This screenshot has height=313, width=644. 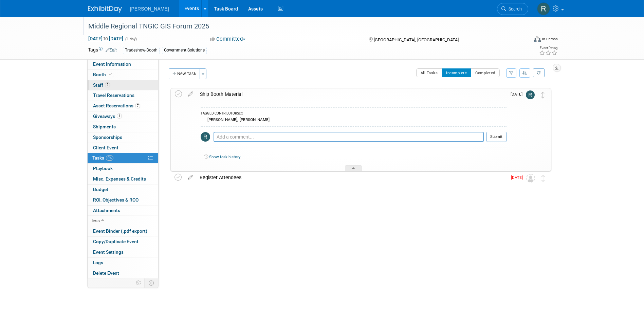 What do you see at coordinates (353, 114) in the screenshot?
I see `div: TAGGED CONTRIBUTORS` at bounding box center [353, 114].